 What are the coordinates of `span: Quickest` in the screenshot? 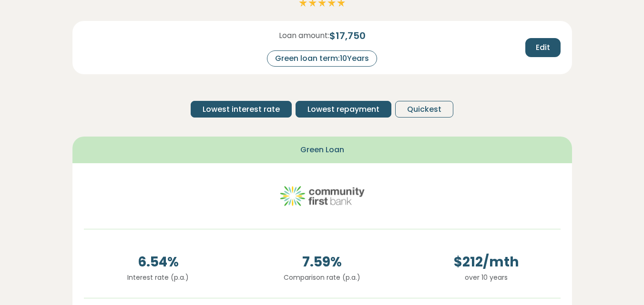 It's located at (424, 110).